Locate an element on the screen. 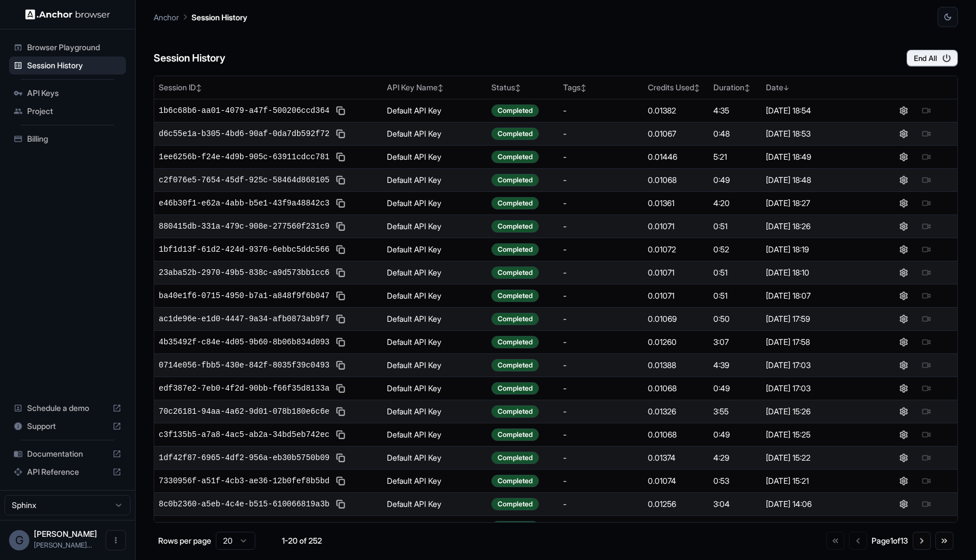  div: Billing is located at coordinates (67, 139).